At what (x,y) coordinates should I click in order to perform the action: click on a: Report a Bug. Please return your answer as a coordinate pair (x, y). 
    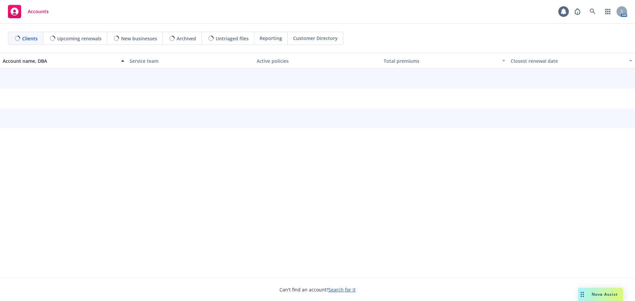
    Looking at the image, I should click on (577, 12).